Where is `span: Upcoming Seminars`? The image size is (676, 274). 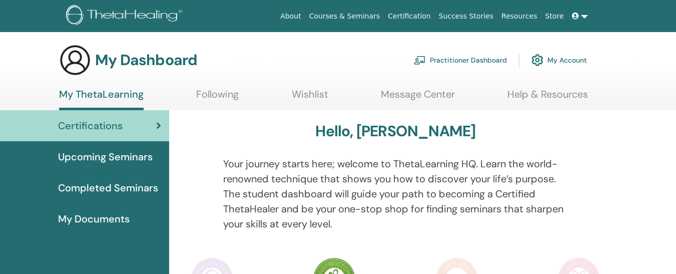
span: Upcoming Seminars is located at coordinates (105, 157).